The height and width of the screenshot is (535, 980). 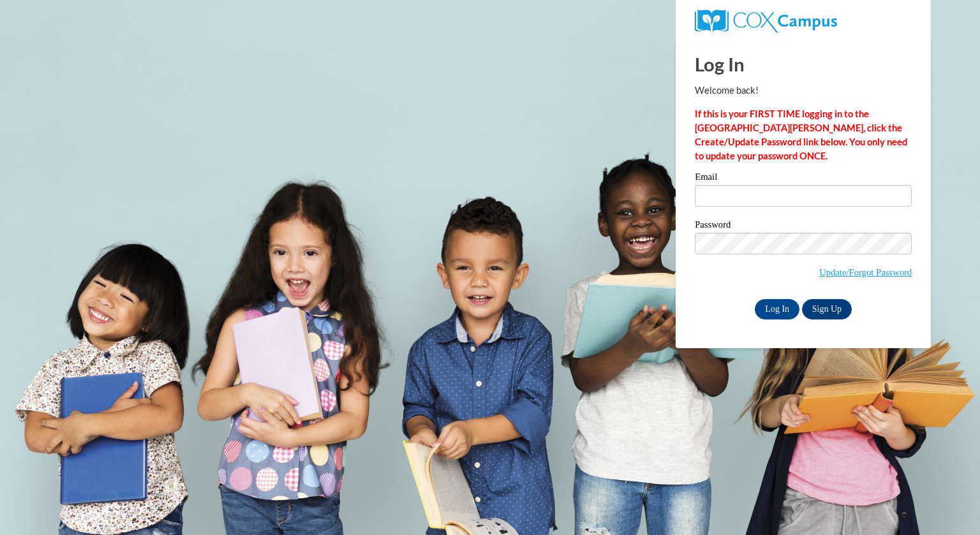 What do you see at coordinates (804, 64) in the screenshot?
I see `h1: Log In` at bounding box center [804, 64].